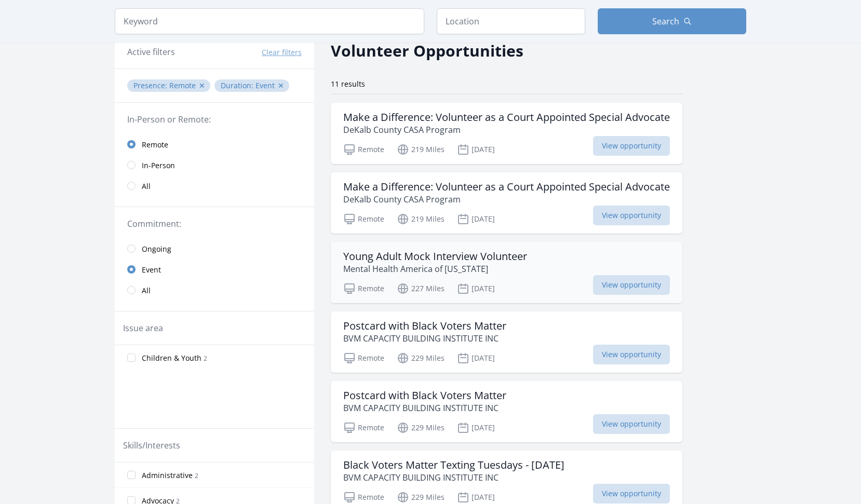 The width and height of the screenshot is (861, 504). Describe the element at coordinates (151, 85) in the screenshot. I see `span: Presence :` at that location.